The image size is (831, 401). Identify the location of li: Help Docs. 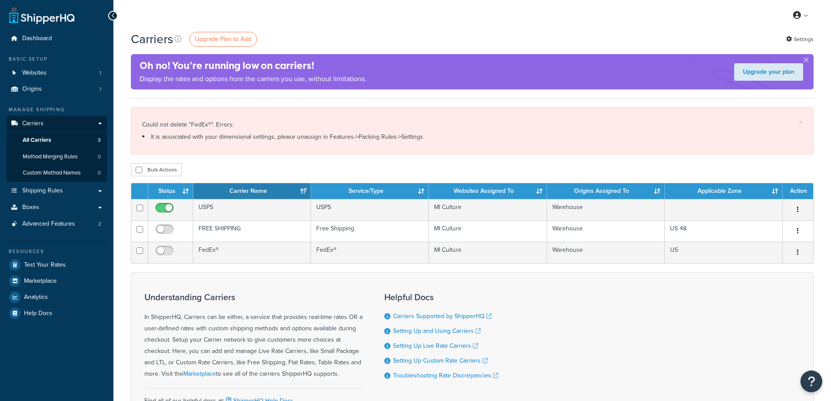
(57, 313).